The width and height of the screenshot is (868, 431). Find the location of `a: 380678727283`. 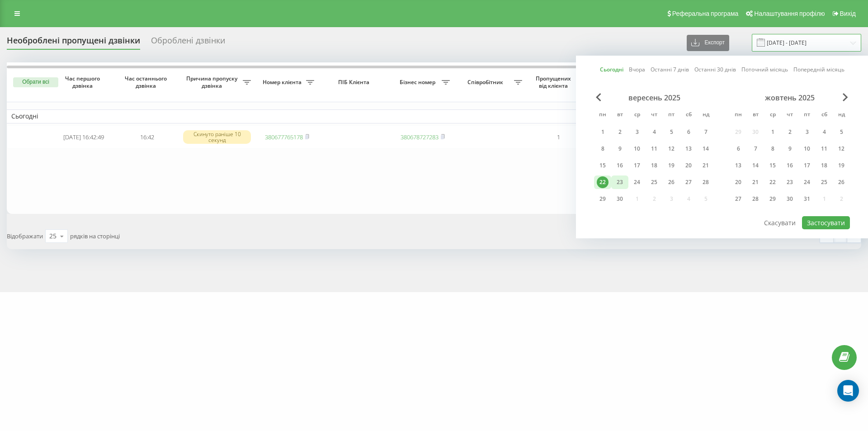

a: 380678727283 is located at coordinates (419, 137).